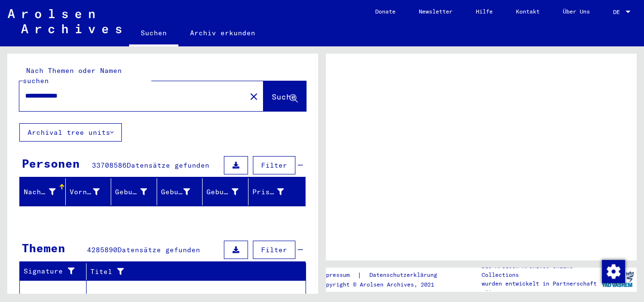  Describe the element at coordinates (72, 75) in the screenshot. I see `mat-label: Nach Themen oder Namen suchen` at that location.